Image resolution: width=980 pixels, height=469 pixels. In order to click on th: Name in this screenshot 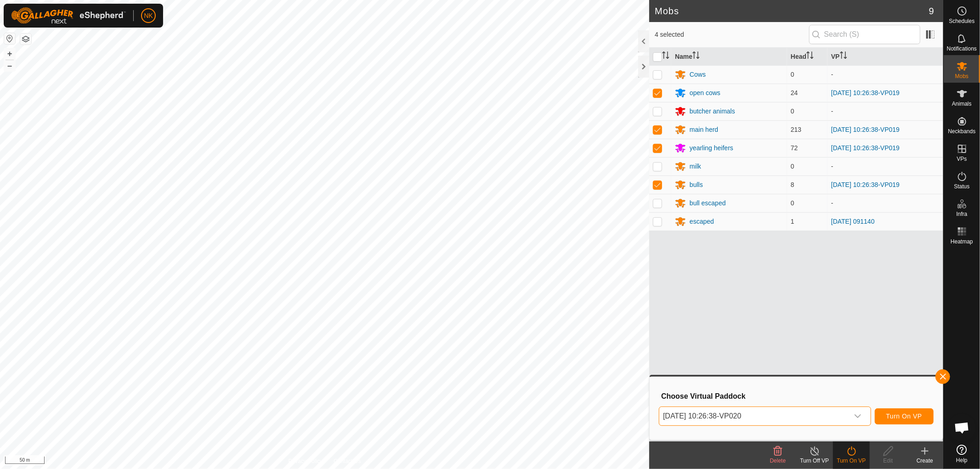, I will do `click(730, 57)`.